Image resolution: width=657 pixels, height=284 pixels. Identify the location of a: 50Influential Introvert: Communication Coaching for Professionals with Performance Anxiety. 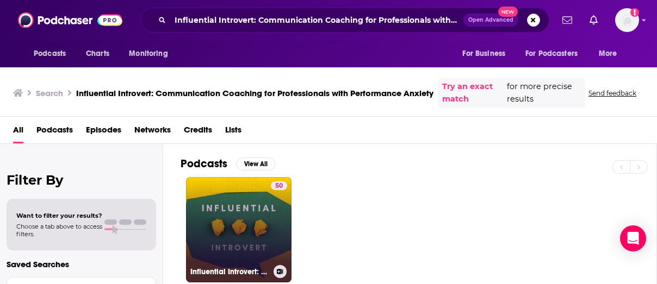
(239, 230).